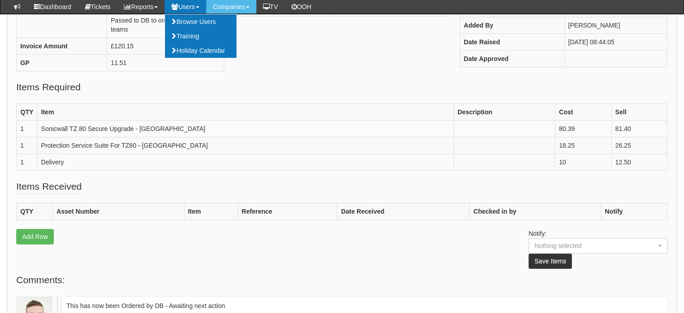 This screenshot has width=684, height=313. What do you see at coordinates (403, 212) in the screenshot?
I see `th: Date Received` at bounding box center [403, 212].